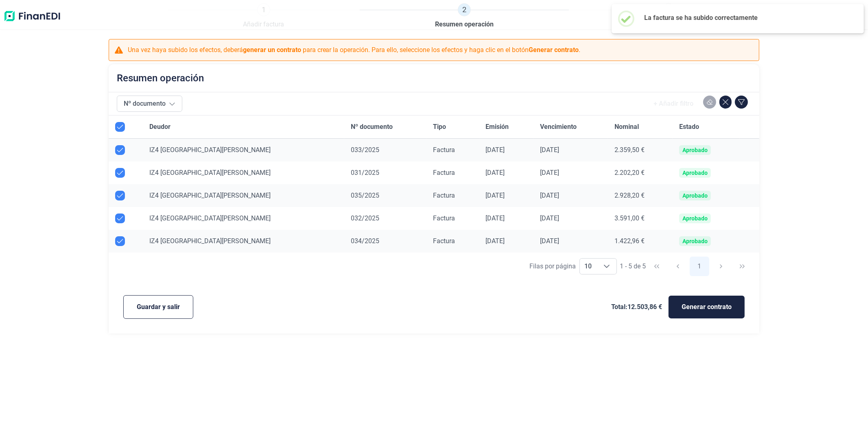 The image size is (868, 427). What do you see at coordinates (742, 267) in the screenshot?
I see `button: Last Page` at bounding box center [742, 267].